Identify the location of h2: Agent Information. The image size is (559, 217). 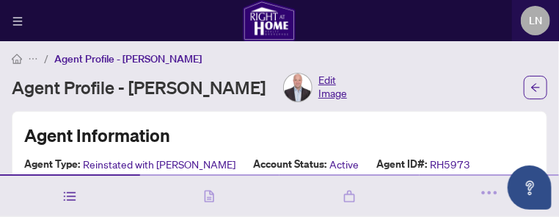
(97, 135).